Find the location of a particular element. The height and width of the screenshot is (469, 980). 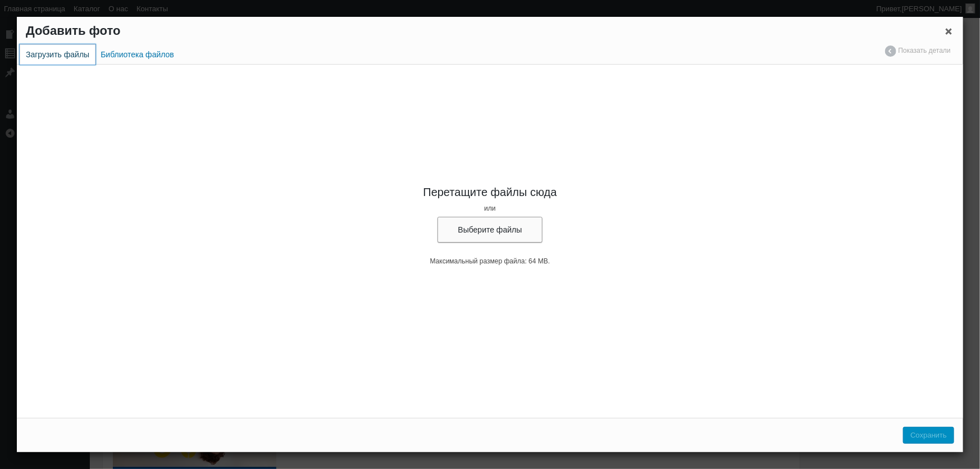

h1: Добавить фото is located at coordinates (490, 31).